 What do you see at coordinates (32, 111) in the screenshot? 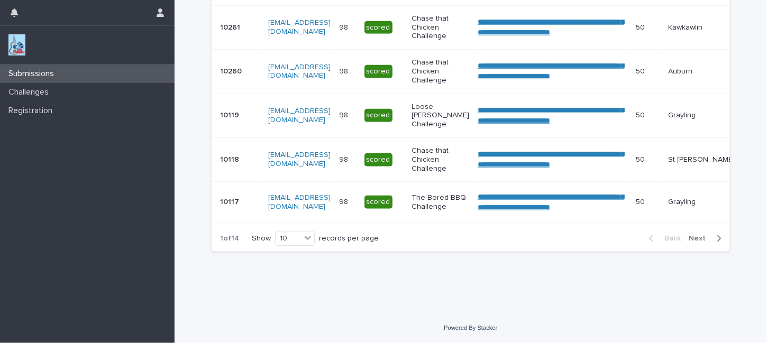
I see `p: Registration` at bounding box center [32, 111].